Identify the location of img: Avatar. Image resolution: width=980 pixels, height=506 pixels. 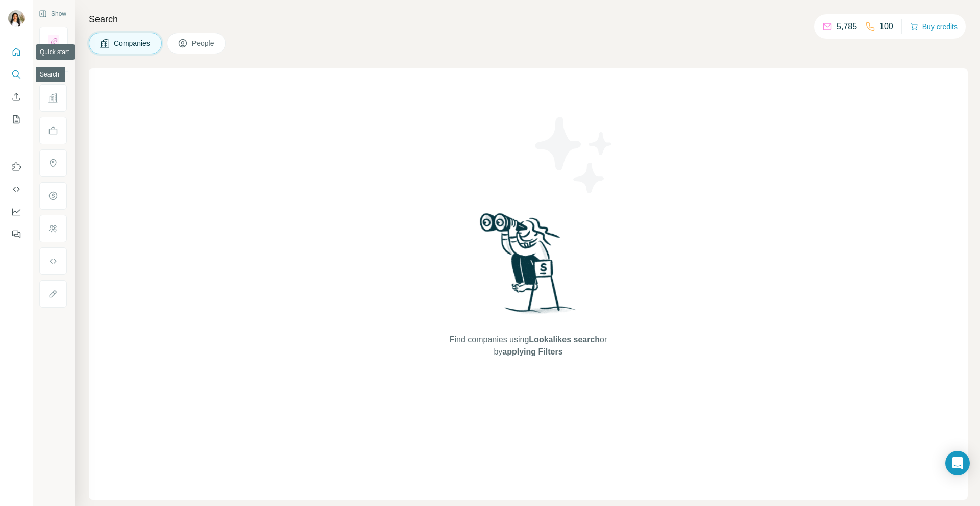
(17, 19).